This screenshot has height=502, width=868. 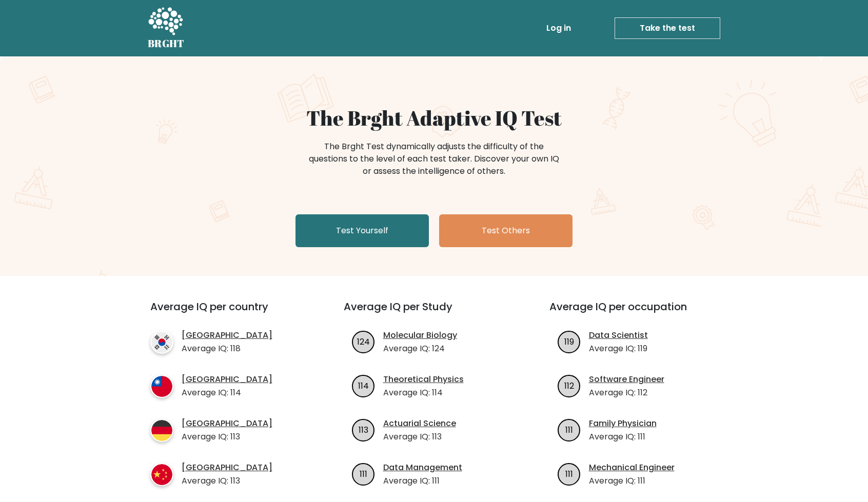 What do you see at coordinates (434, 118) in the screenshot?
I see `h1: The Brght Adaptive IQ Test` at bounding box center [434, 118].